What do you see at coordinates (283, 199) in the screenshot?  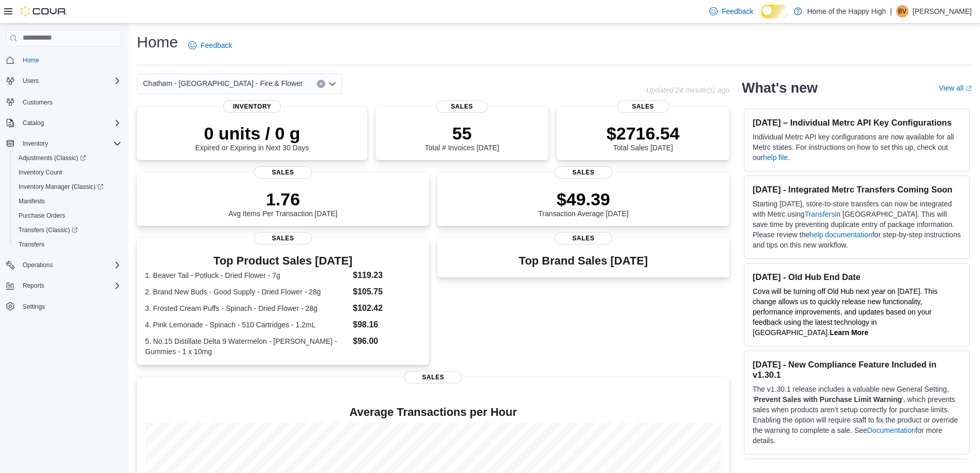 I see `p: 1.76` at bounding box center [283, 199].